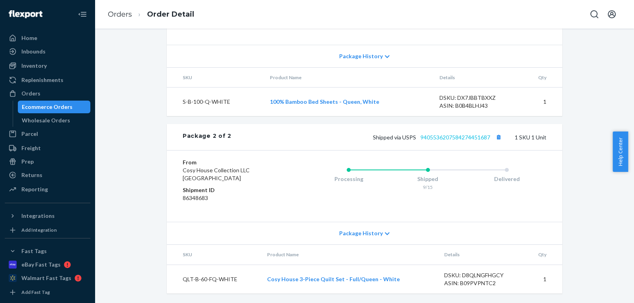 The width and height of the screenshot is (634, 303). Describe the element at coordinates (46, 120) in the screenshot. I see `div: Wholesale Orders` at that location.